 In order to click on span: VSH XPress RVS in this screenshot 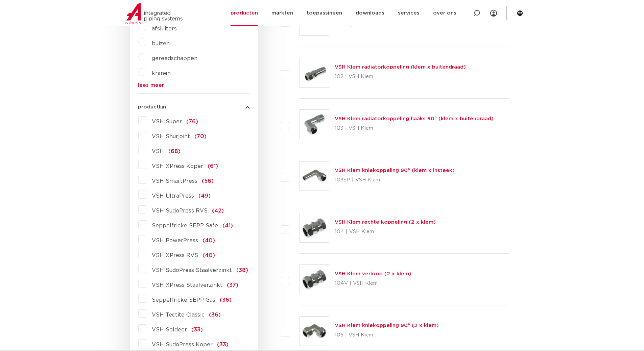, I will do `click(175, 255)`.